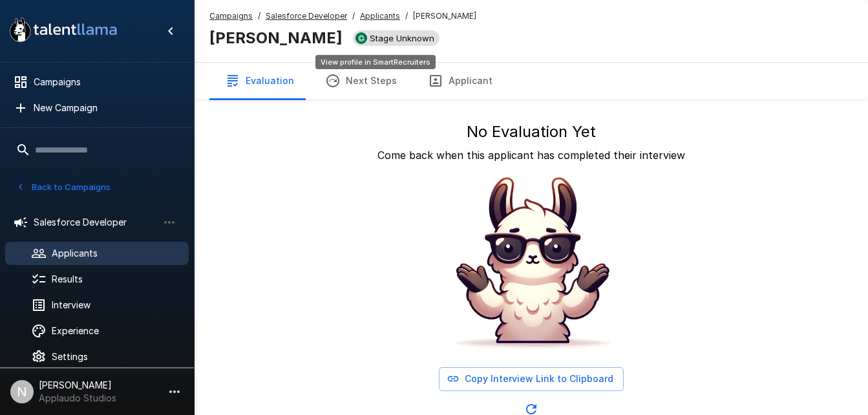 The image size is (868, 415). What do you see at coordinates (460, 81) in the screenshot?
I see `button: Applicant` at bounding box center [460, 81].